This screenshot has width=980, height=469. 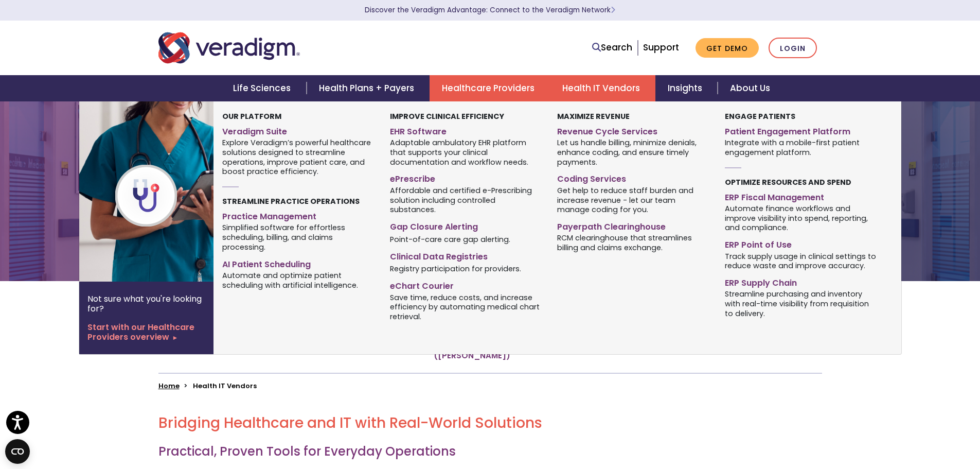 What do you see at coordinates (490, 451) in the screenshot?
I see `h3: Practical, Proven Tools for Everyday Operations` at bounding box center [490, 451].